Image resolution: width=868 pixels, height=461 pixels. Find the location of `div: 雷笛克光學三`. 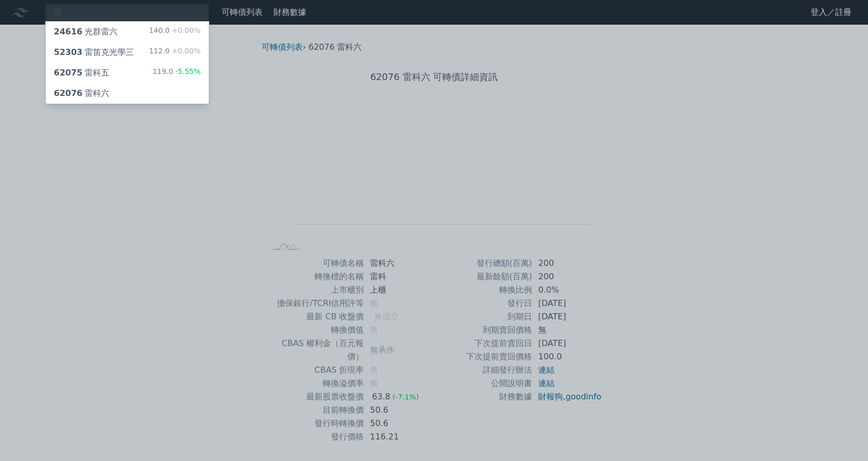

div: 雷笛克光學三 is located at coordinates (94, 52).